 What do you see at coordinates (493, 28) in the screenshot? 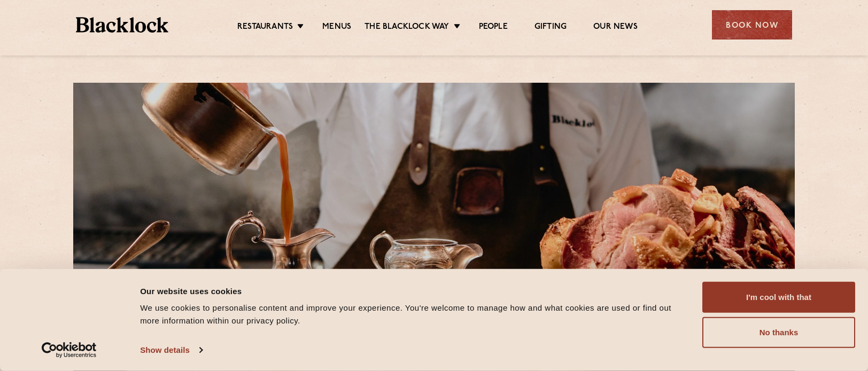
I see `a: People` at bounding box center [493, 28].